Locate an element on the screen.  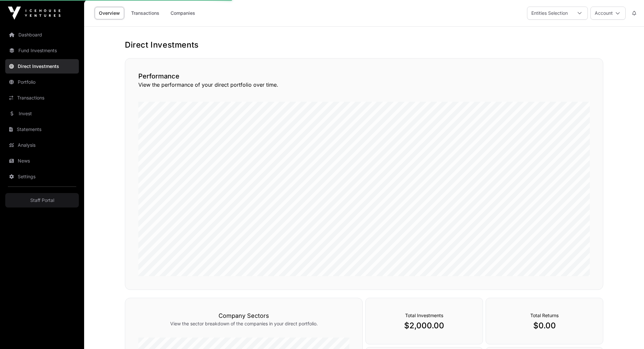
a: Settings is located at coordinates (42, 177).